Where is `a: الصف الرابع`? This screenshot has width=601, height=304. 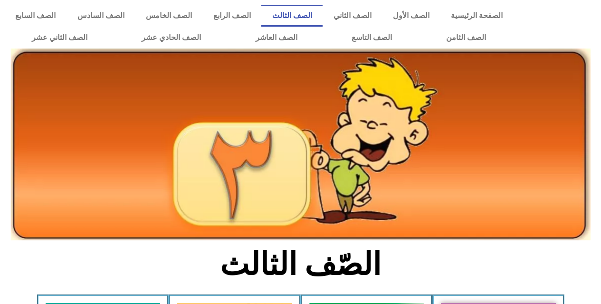
a: الصف الرابع is located at coordinates (232, 16).